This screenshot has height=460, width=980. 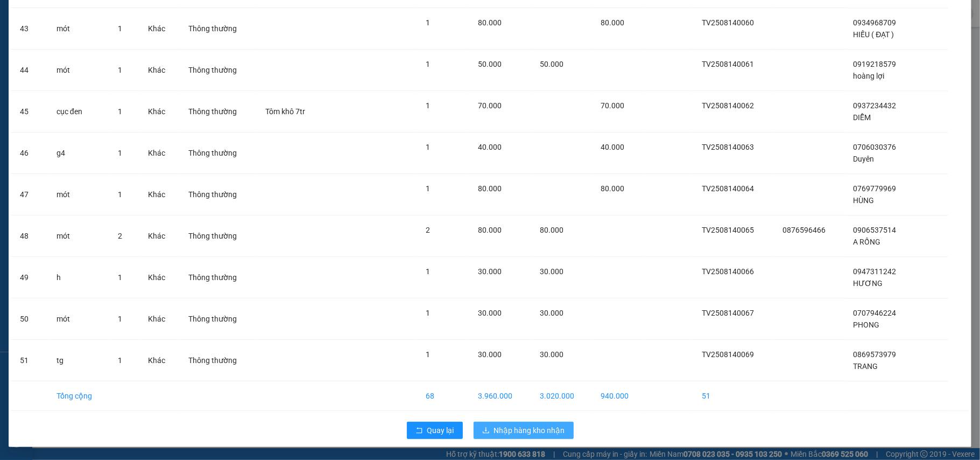 What do you see at coordinates (500, 396) in the screenshot?
I see `td: 3.960.000` at bounding box center [500, 396].